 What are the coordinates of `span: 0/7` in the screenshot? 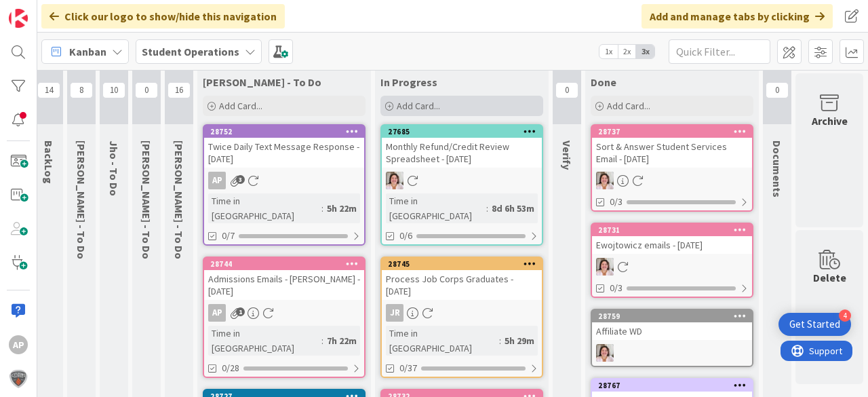 It's located at (228, 236).